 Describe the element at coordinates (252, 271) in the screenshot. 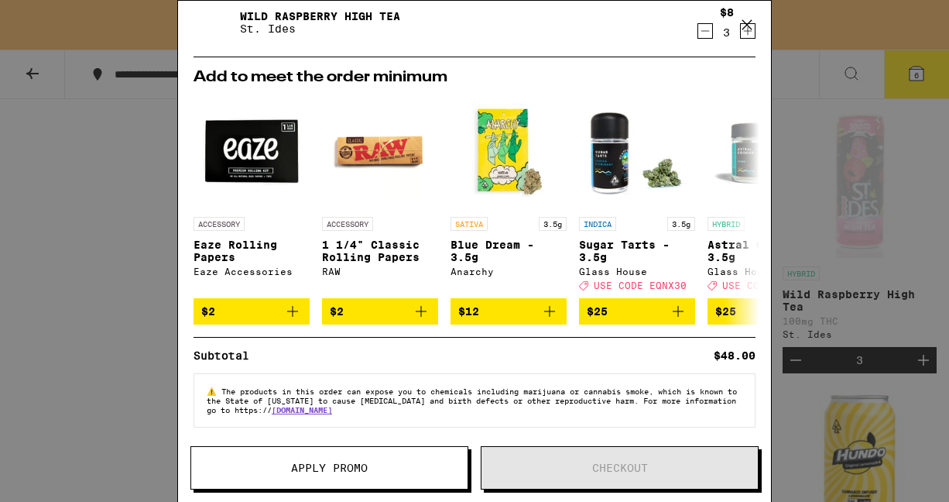

I see `div: Eaze Accessories` at that location.